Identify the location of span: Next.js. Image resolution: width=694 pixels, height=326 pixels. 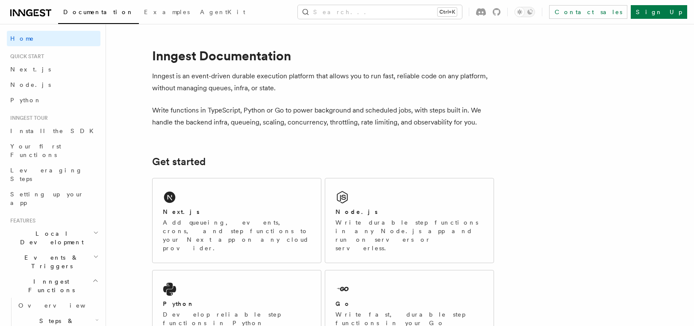
(30, 69).